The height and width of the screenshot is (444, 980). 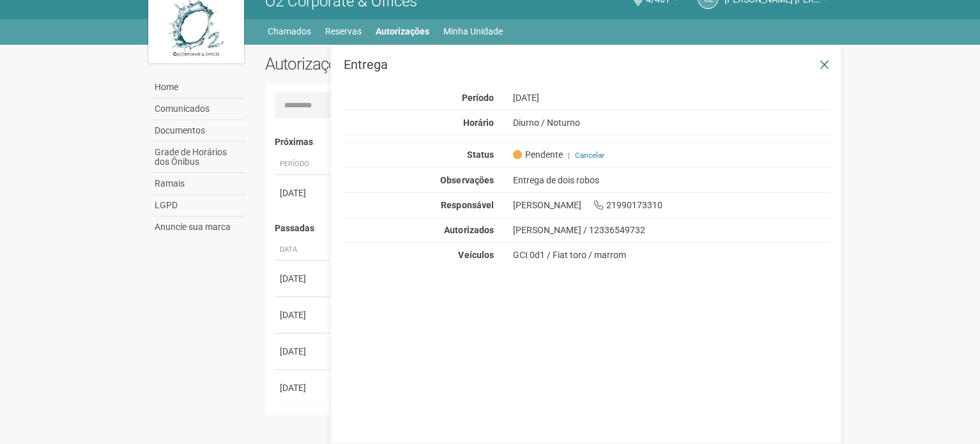 I want to click on div: GCI 0d1 / Fiat toro / marrom, so click(x=671, y=255).